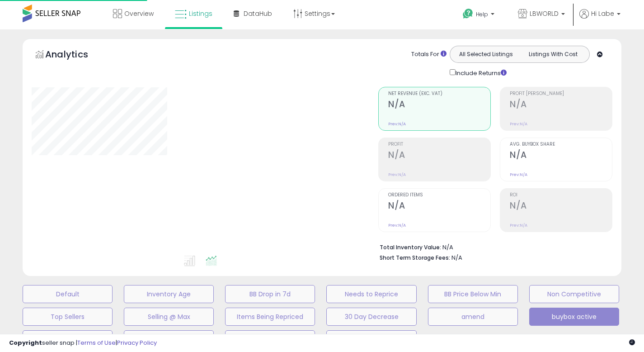  What do you see at coordinates (552, 55) in the screenshot?
I see `button: Listings With Cost` at bounding box center [552, 55].